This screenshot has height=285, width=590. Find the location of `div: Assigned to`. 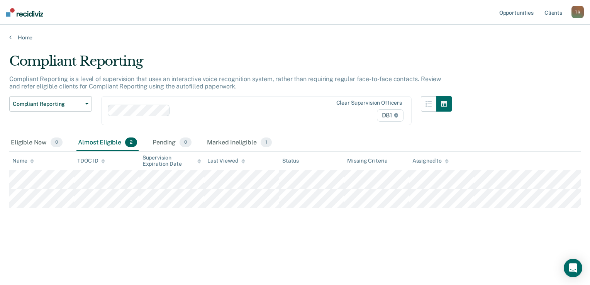

div: Assigned to is located at coordinates (431, 161).